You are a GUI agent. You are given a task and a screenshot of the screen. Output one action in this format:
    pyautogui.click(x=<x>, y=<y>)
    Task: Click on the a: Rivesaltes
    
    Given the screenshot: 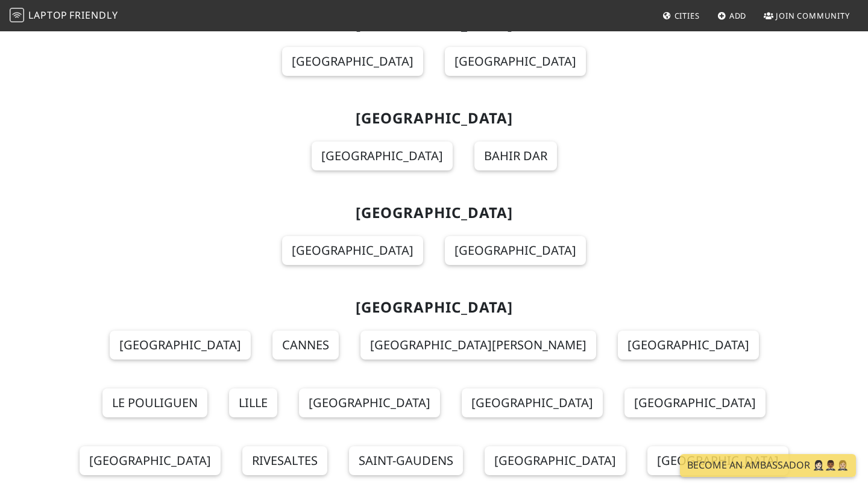 What is the action you would take?
    pyautogui.click(x=285, y=461)
    